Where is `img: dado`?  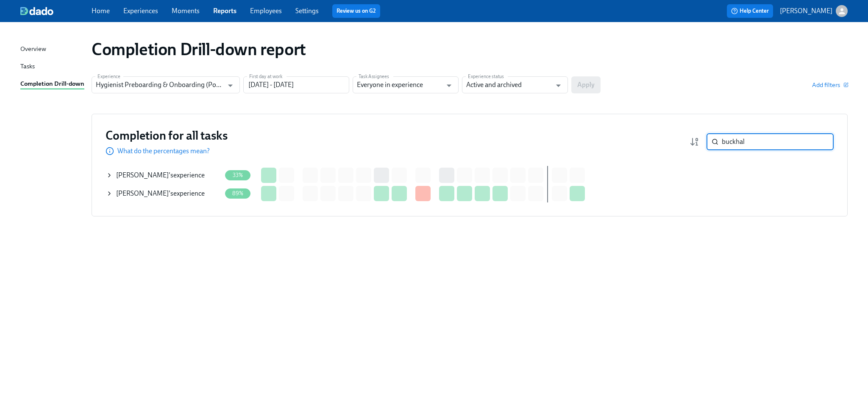 img: dado is located at coordinates (37, 11).